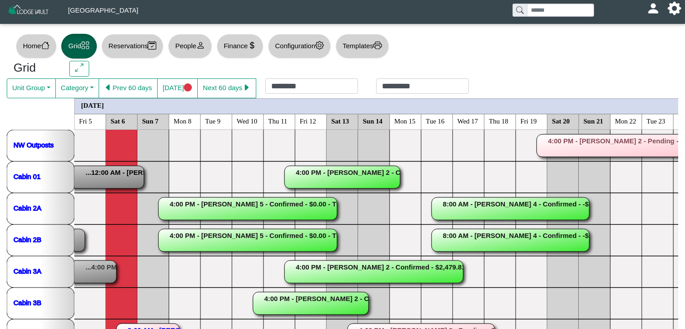 The image size is (685, 329). Describe the element at coordinates (151, 121) in the screenshot. I see `text: Sun 7` at that location.